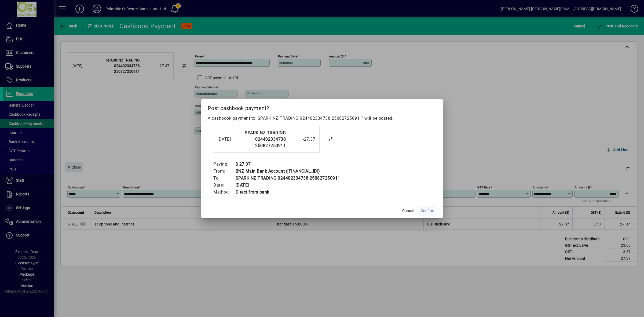  What do you see at coordinates (224, 178) in the screenshot?
I see `td: To:` at bounding box center [224, 178].